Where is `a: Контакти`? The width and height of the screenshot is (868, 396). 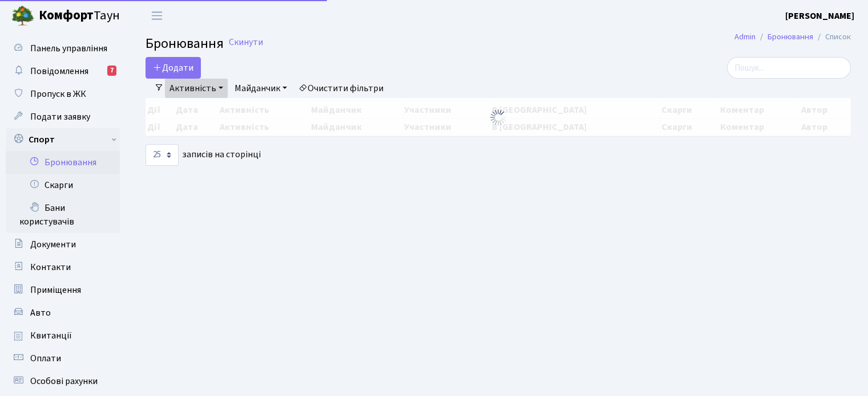
a: Контакти is located at coordinates (63, 267).